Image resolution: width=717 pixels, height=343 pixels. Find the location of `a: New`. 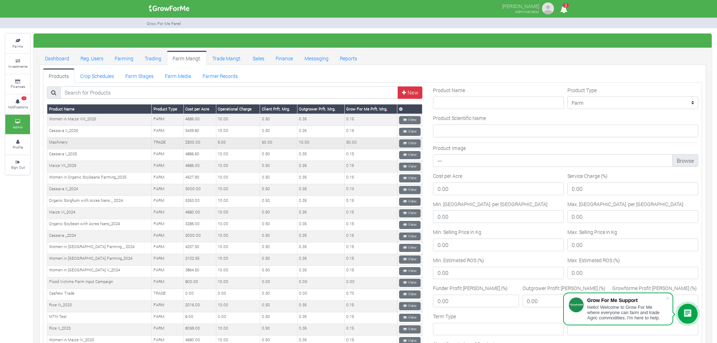

a: New is located at coordinates (410, 93).